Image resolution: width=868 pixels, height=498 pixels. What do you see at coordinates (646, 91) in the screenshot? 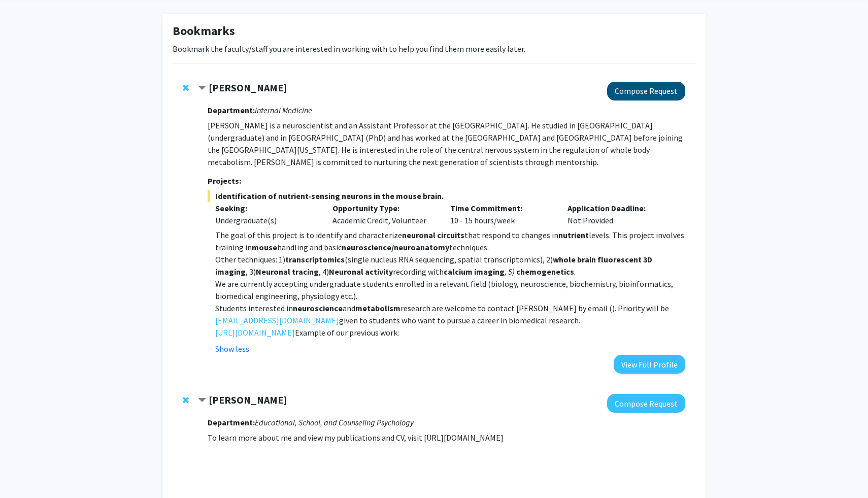
I see `button: Compose Request to Ioannis Papazoglou` at bounding box center [646, 91].